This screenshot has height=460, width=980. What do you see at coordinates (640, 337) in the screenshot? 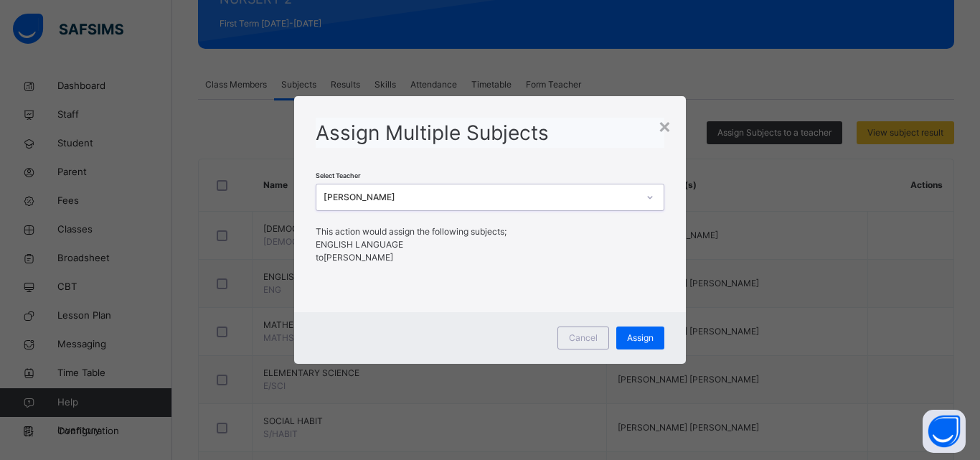
I see `span: Assign` at bounding box center [640, 337].